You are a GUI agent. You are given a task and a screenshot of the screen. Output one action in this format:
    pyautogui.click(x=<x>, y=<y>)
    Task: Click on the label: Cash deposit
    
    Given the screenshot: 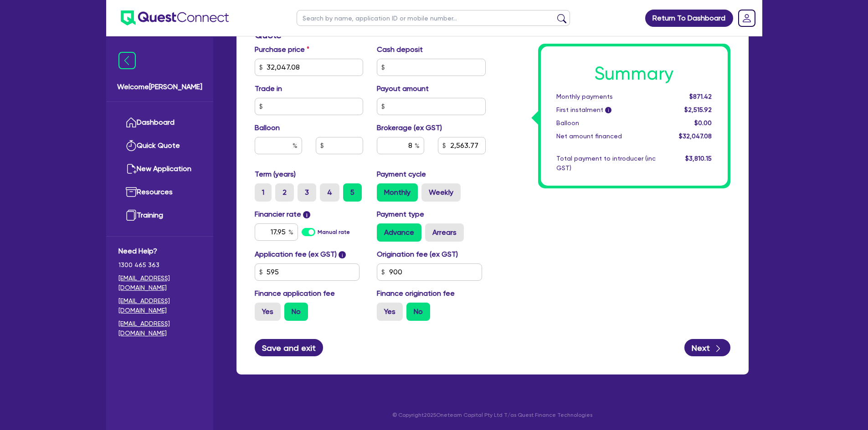 What is the action you would take?
    pyautogui.click(x=400, y=50)
    